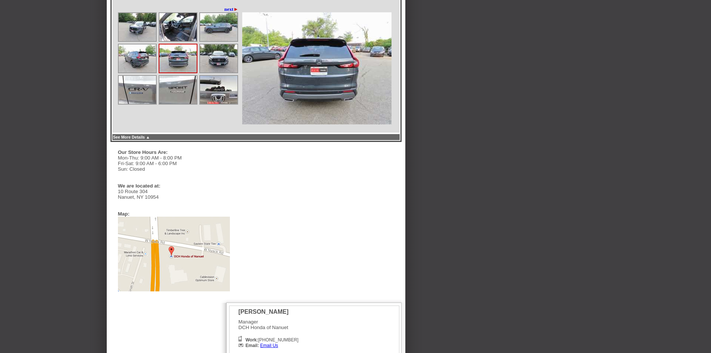 This screenshot has width=711, height=353. I want to click on img: Icon_Email2.png, so click(241, 345).